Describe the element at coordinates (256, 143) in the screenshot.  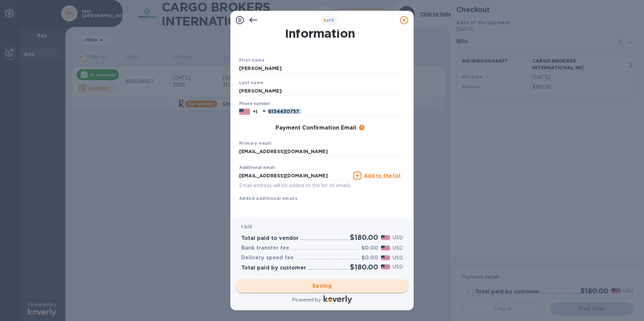
I see `b: Primary email` at that location.